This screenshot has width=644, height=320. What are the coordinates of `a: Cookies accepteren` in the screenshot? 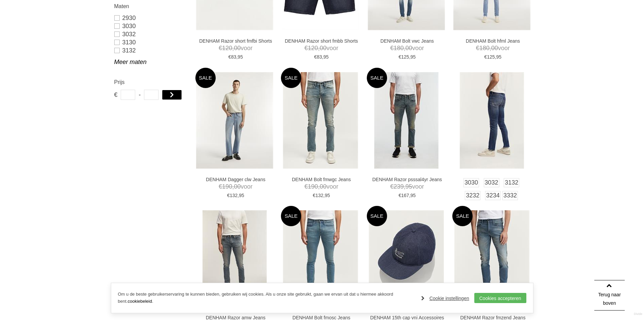 It's located at (501, 298).